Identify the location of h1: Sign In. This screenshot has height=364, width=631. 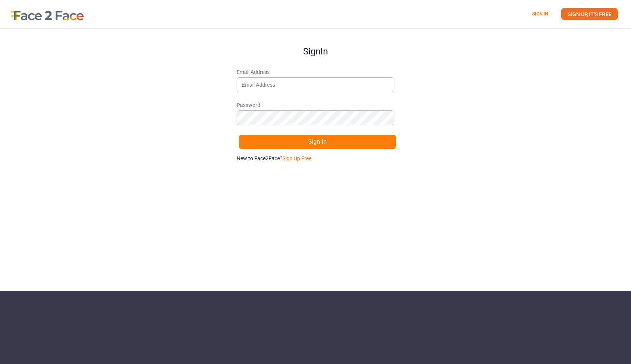
(315, 42).